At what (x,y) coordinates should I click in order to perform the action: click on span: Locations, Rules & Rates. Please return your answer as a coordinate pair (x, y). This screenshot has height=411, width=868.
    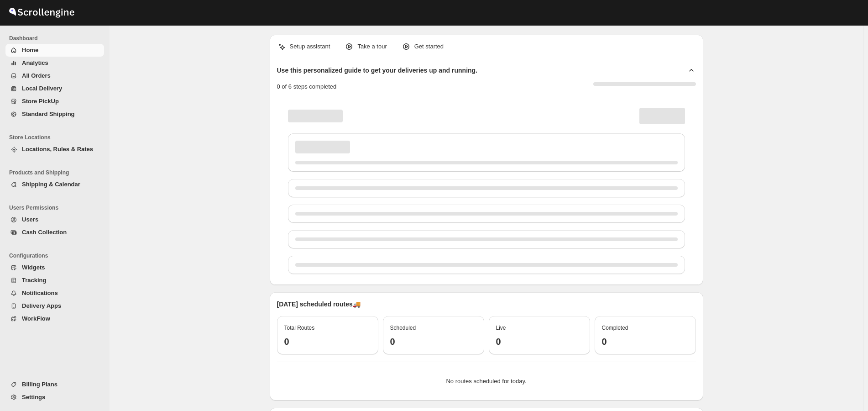
    Looking at the image, I should click on (58, 149).